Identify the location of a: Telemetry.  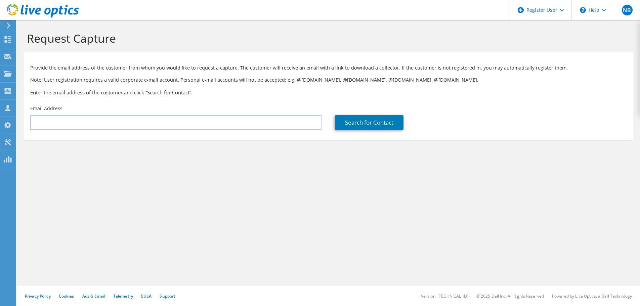
(123, 296).